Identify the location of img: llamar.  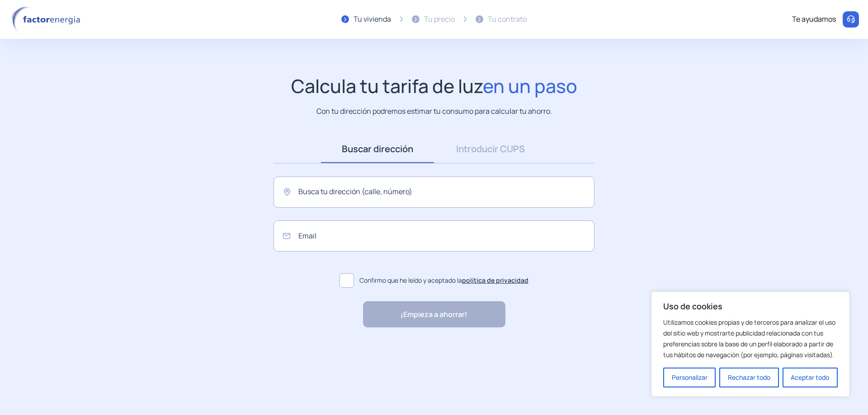
(851, 19).